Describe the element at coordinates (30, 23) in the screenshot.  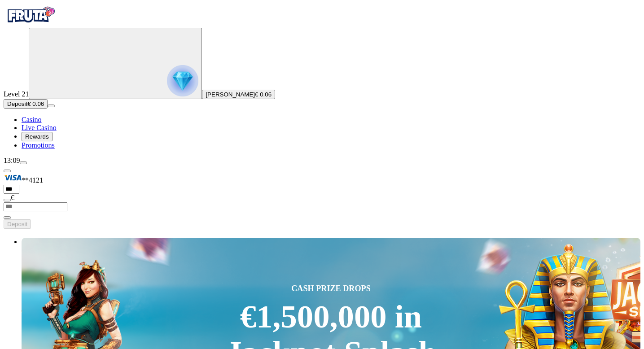
I see `a: Fruta` at that location.